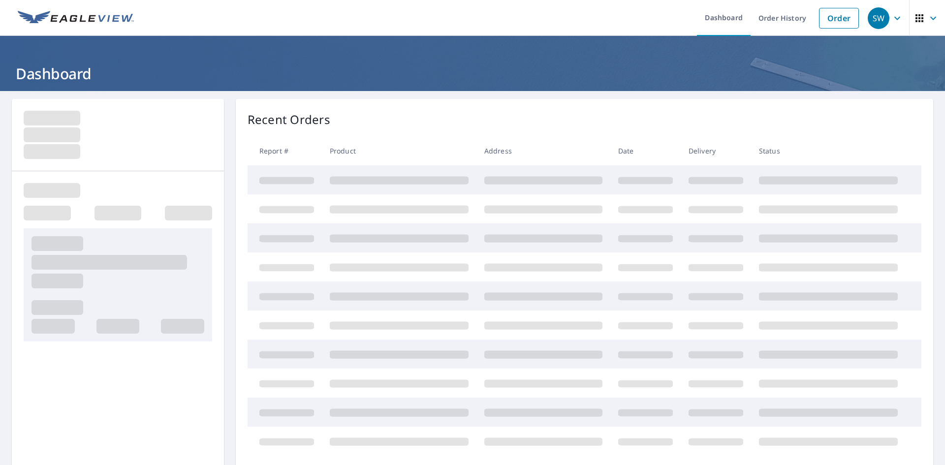  Describe the element at coordinates (76, 18) in the screenshot. I see `img: EV Logo` at that location.